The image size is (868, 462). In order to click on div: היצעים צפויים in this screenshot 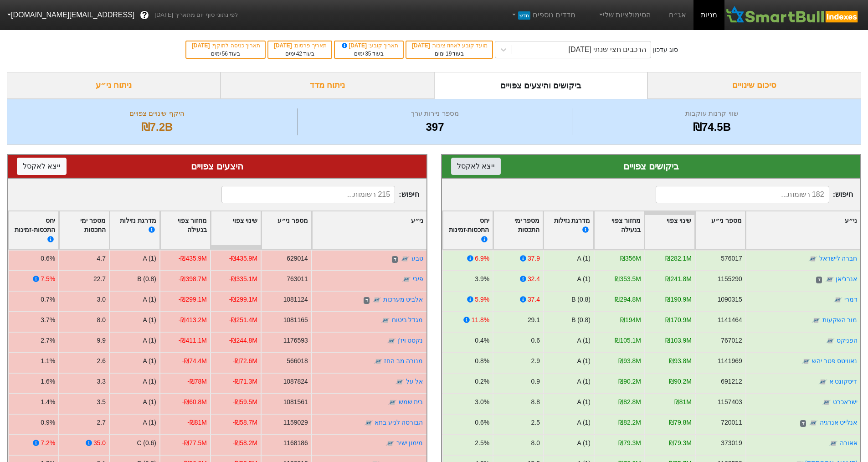, I will do `click(217, 166)`.